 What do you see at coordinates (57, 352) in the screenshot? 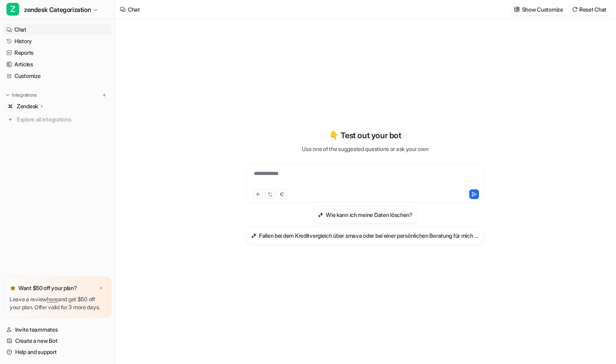
I see `a: Help and support` at bounding box center [57, 352].